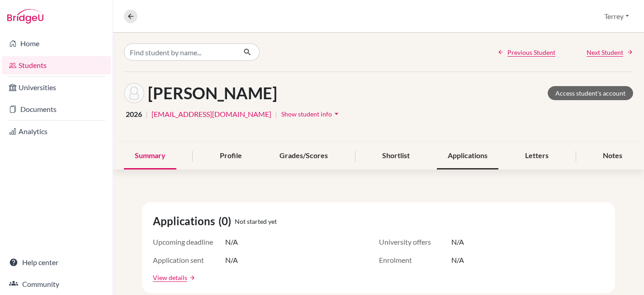  I want to click on span: (0), so click(227, 221).